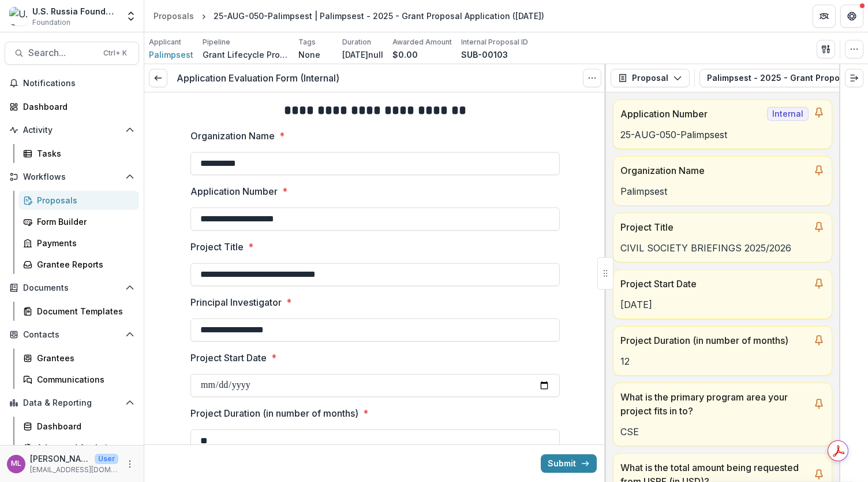  I want to click on p: User, so click(106, 459).